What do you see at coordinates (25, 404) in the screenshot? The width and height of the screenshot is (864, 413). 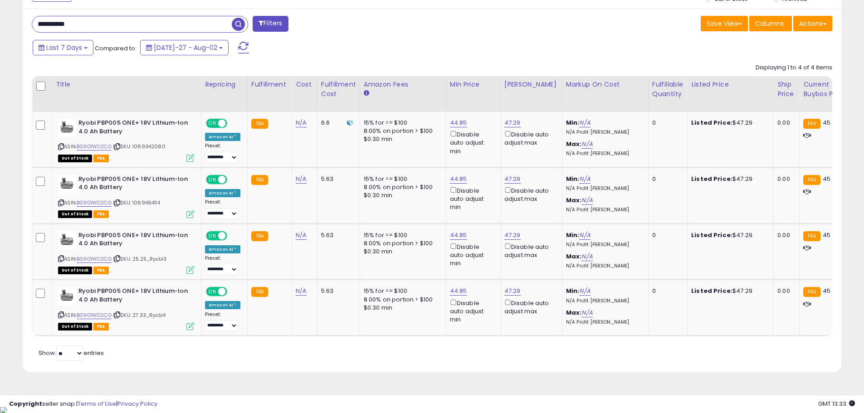 I see `strong: Copyright` at bounding box center [25, 404].